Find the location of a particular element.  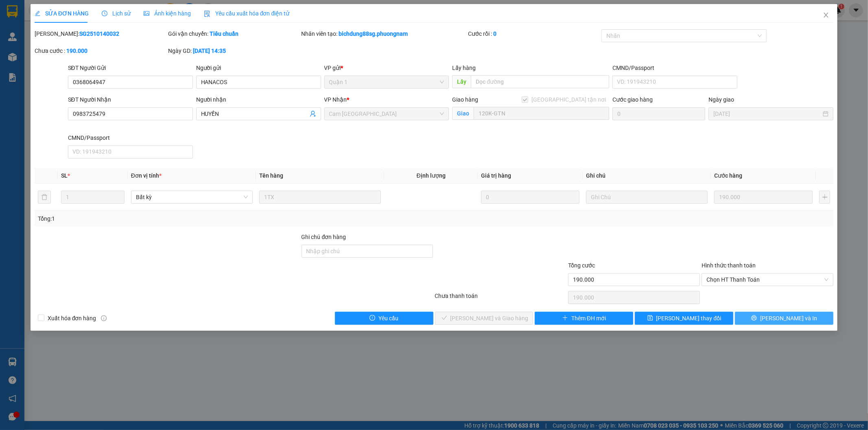

span: Giao hàng is located at coordinates (465, 100).